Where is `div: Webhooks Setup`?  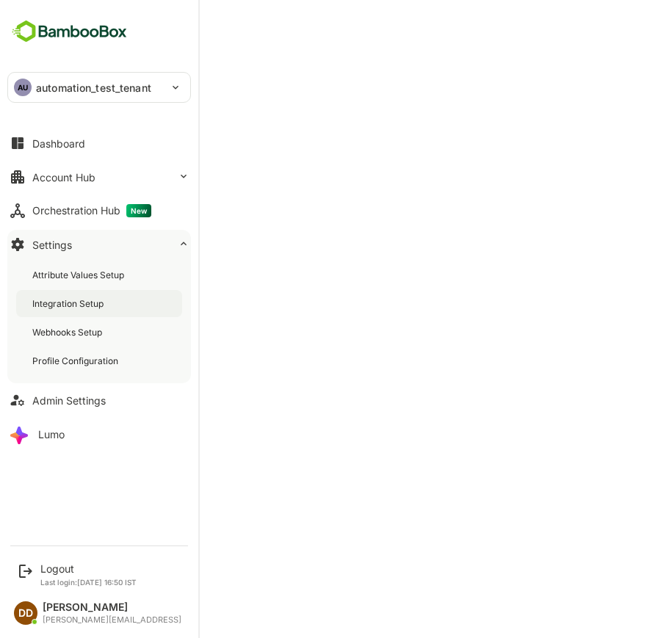 div: Webhooks Setup is located at coordinates (68, 332).